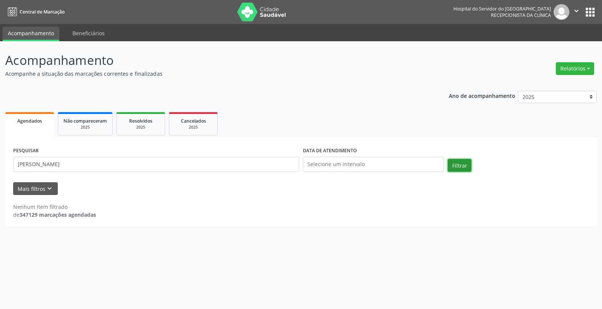 The height and width of the screenshot is (309, 602). I want to click on span: Resolvidos, so click(141, 121).